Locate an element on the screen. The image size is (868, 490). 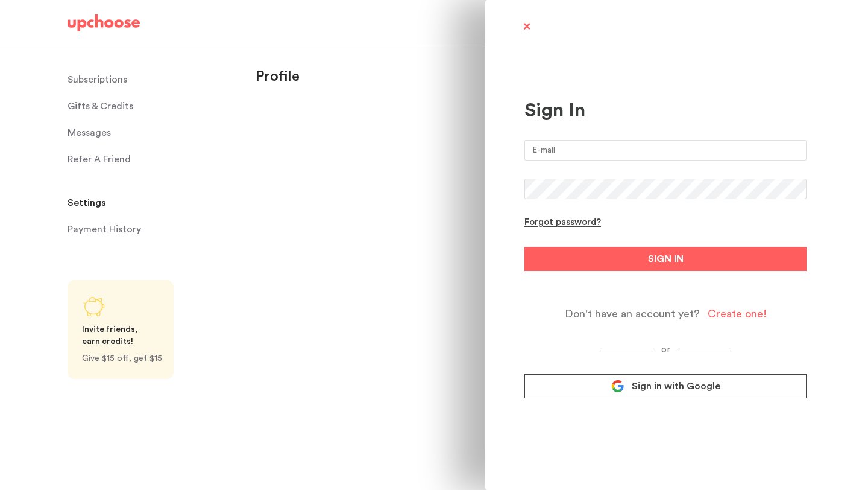
span: SIGN IN is located at coordinates (666, 259).